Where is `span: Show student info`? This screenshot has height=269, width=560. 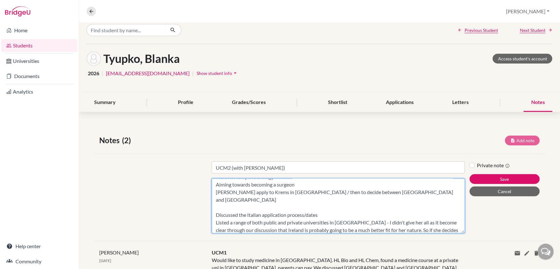 span: Show student info is located at coordinates (214, 73).